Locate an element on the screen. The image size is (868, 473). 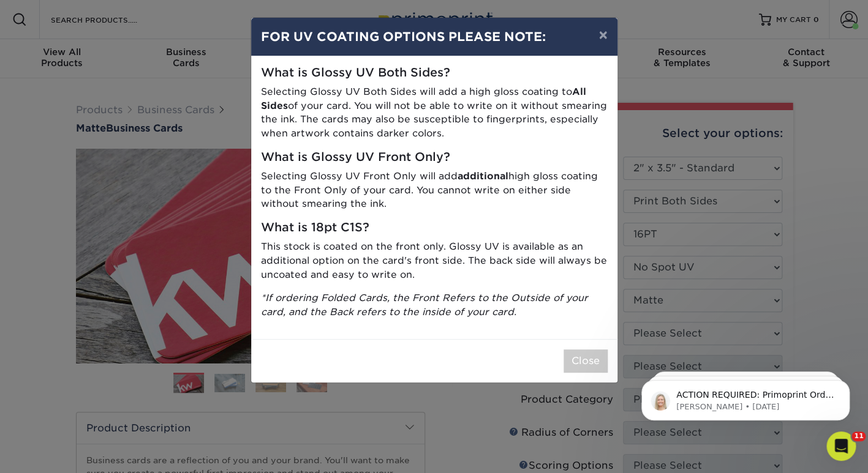
i: *If ordering Folded Cards, the Front Refers to the Outside of your card, and the Back refers to t... is located at coordinates (425, 305).